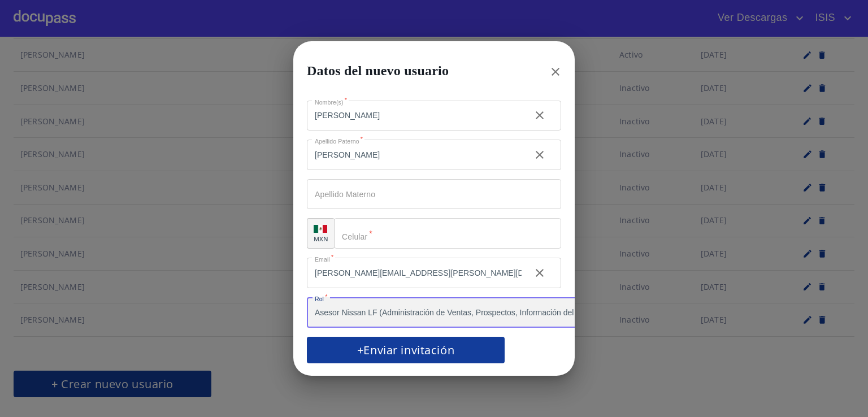 The height and width of the screenshot is (417, 868). Describe the element at coordinates (502, 313) in the screenshot. I see `div: Asesor Nissan LF (Administración de Ventas, Prospectos, Información del Cliente, Asignación de Ve...` at that location.